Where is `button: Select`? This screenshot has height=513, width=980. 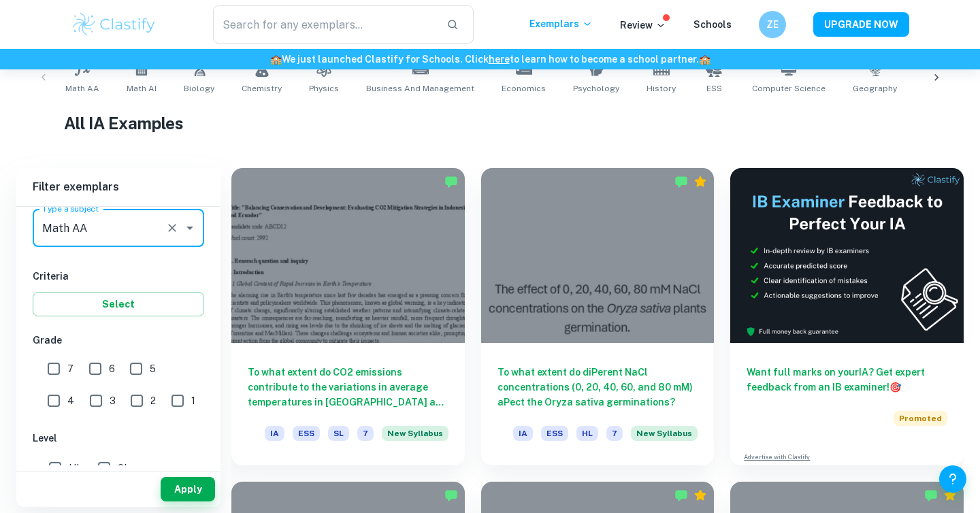 button: Select is located at coordinates (118, 304).